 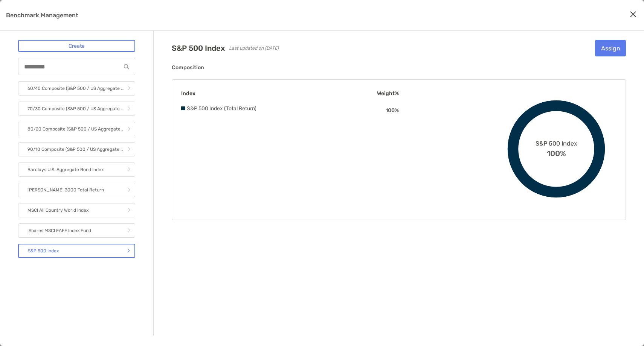 What do you see at coordinates (58, 210) in the screenshot?
I see `p: MSCI All Country World Index` at bounding box center [58, 210].